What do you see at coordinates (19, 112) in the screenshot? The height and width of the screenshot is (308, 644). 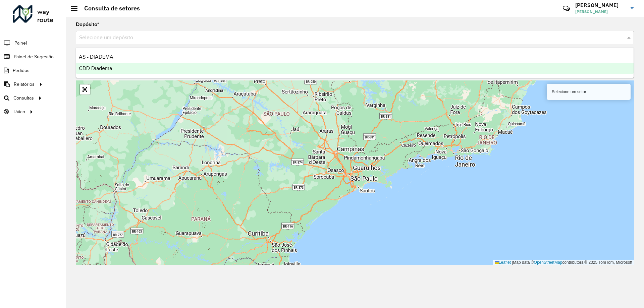 I see `span: Tático` at bounding box center [19, 112].